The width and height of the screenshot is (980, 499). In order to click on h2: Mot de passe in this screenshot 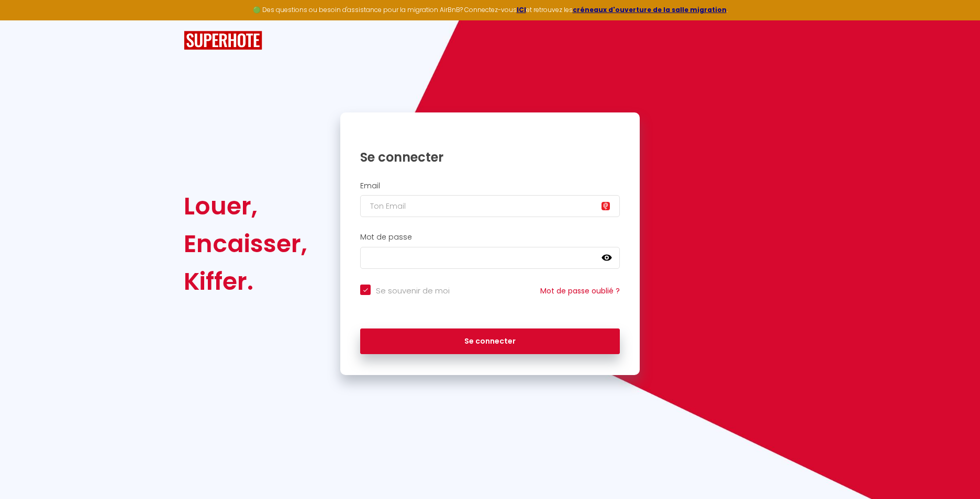, I will do `click(490, 237)`.